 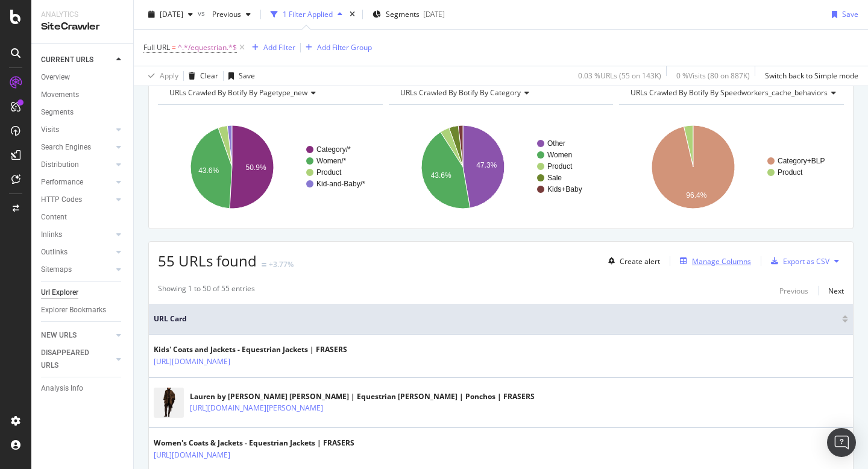 What do you see at coordinates (336, 47) in the screenshot?
I see `button: Add Filter Group` at bounding box center [336, 47].